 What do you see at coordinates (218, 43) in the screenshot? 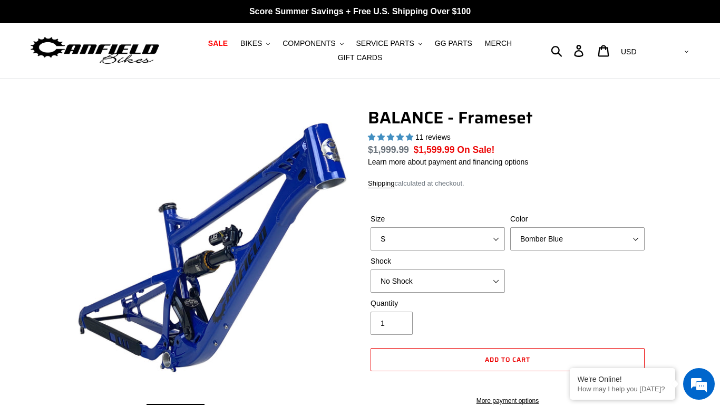
I see `a: SALE` at bounding box center [218, 43].